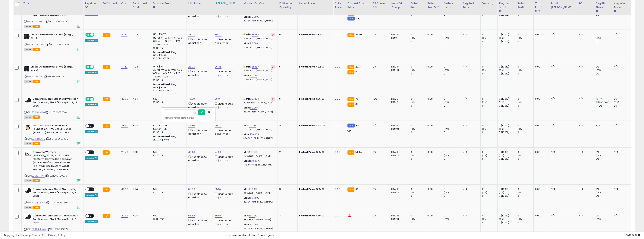 The width and height of the screenshot is (644, 239). What do you see at coordinates (27, 37) in the screenshot?
I see `img: 41zFElrVPjL._SL40_.jpg` at bounding box center [27, 37].